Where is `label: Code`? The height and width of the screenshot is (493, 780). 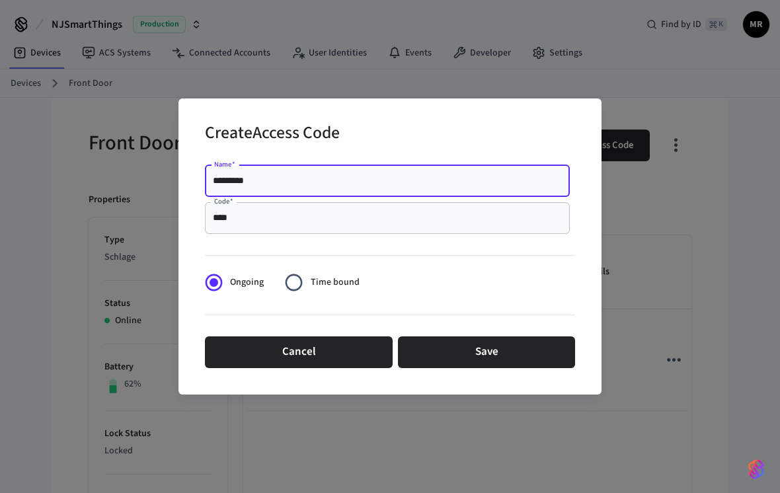 label: Code is located at coordinates (223, 201).